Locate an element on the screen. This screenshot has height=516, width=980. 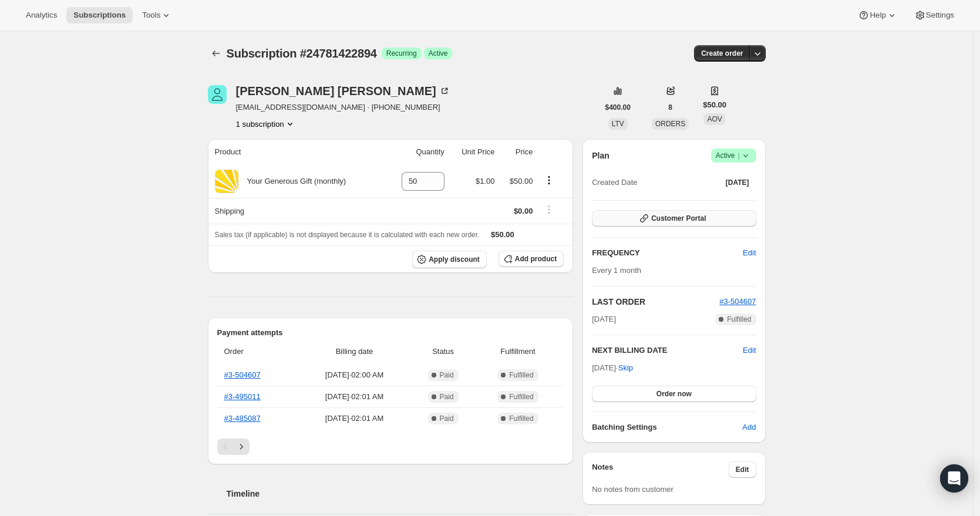
button: #3-504607 is located at coordinates (737, 302).